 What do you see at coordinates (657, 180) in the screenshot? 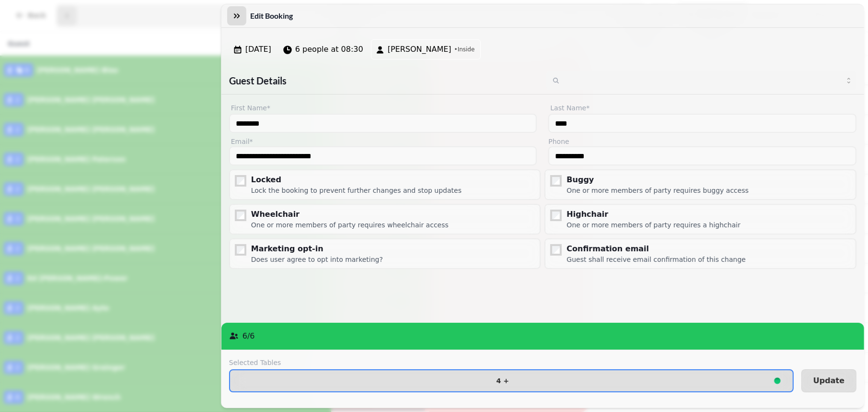
I see `div: Buggy` at bounding box center [657, 180].